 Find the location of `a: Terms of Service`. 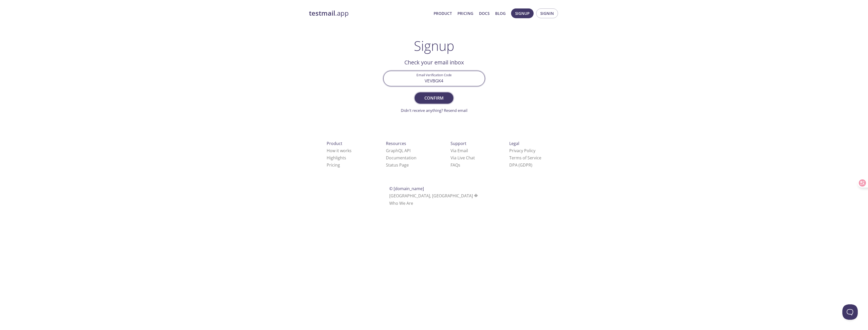

a: Terms of Service is located at coordinates (525, 158).